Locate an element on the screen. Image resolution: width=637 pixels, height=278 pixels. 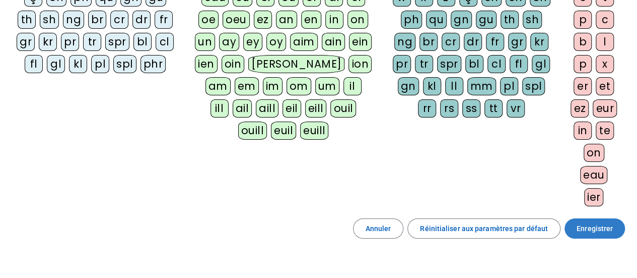
div: oin is located at coordinates (233, 64).